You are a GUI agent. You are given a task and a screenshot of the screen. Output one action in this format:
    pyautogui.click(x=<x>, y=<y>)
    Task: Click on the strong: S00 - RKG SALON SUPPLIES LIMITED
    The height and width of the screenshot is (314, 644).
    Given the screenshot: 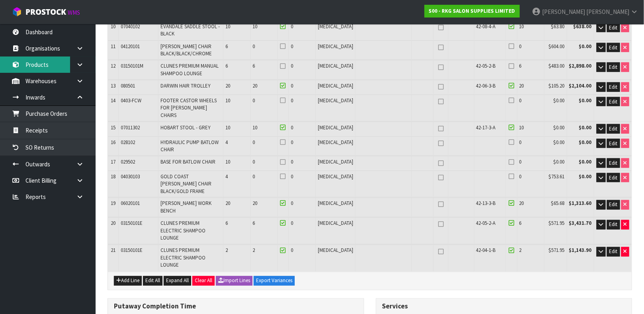 What is the action you would take?
    pyautogui.click(x=472, y=11)
    